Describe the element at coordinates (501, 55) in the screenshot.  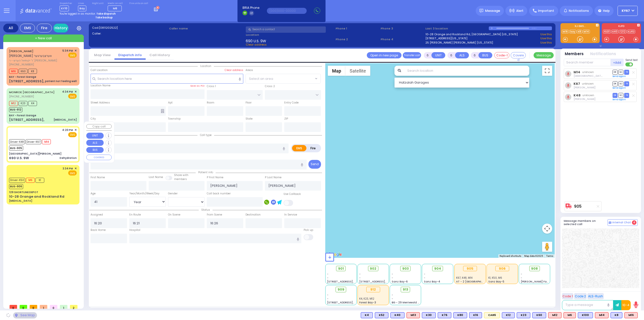
I see `button: Code-1` at that location.